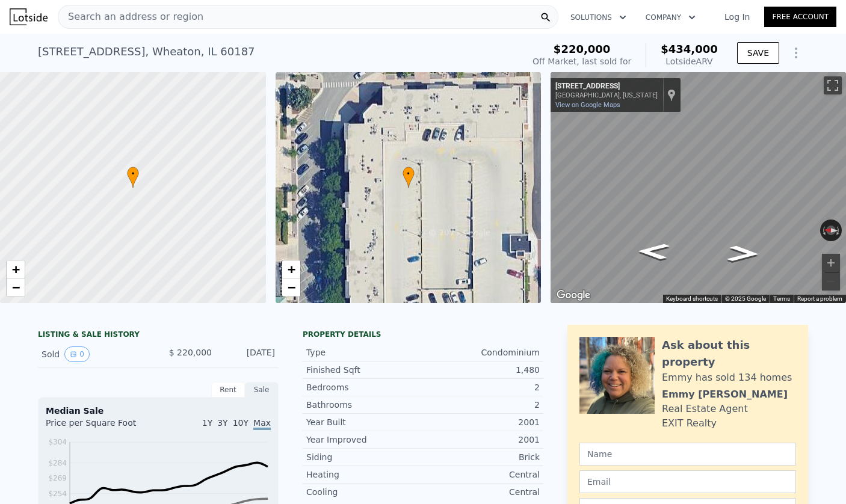 The height and width of the screenshot is (504, 846). I want to click on button: Zoom out, so click(831, 281).